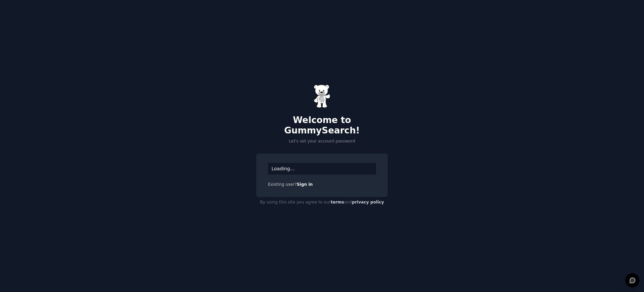 The width and height of the screenshot is (644, 292). I want to click on a: privacy policy, so click(368, 202).